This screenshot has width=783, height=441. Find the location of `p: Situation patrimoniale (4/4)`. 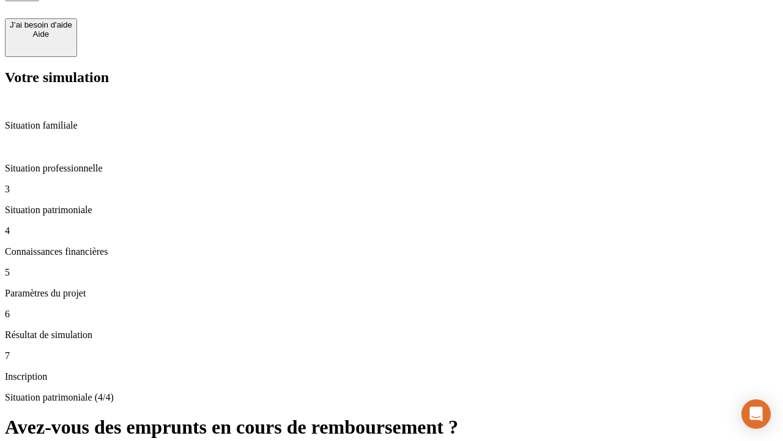

p: Situation patrimoniale (4/4) is located at coordinates (392, 397).